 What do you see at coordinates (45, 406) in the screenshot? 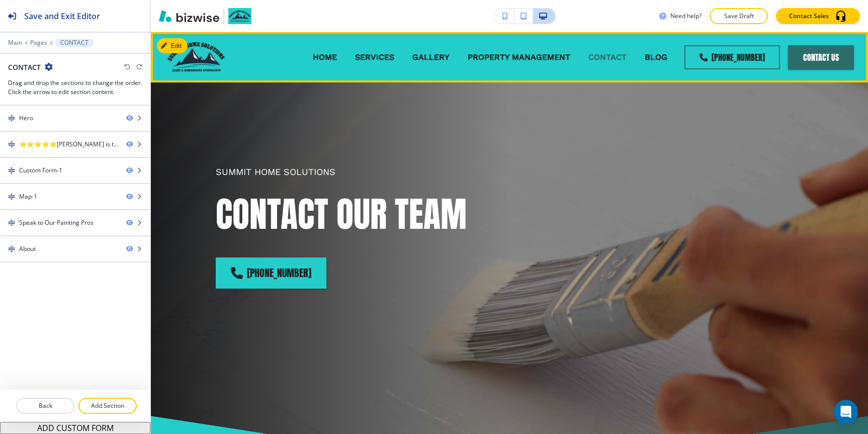
I see `p: Back` at bounding box center [45, 406].